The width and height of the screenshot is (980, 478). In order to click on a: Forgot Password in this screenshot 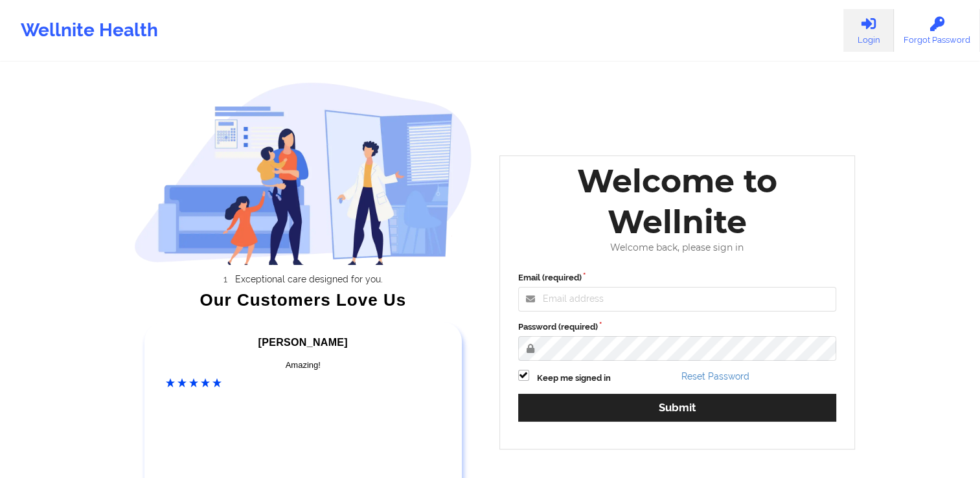, I will do `click(937, 31)`.